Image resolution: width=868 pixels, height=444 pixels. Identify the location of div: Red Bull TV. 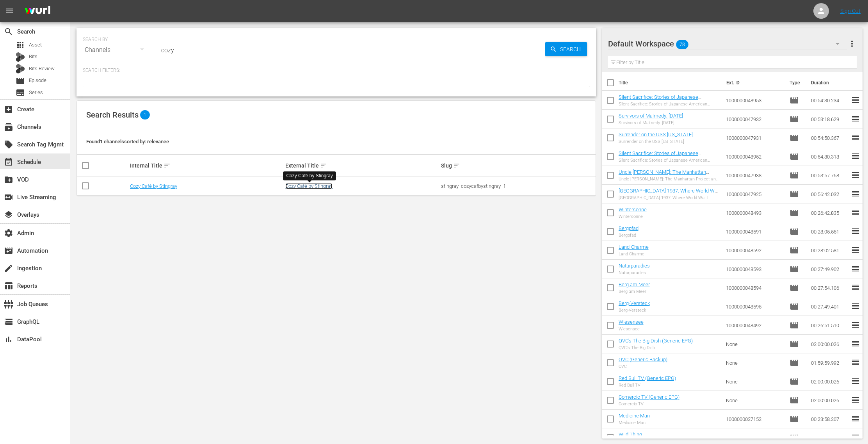
(647, 385).